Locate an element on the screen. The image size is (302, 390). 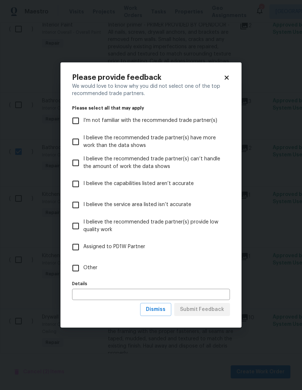
h2: Please provide feedback is located at coordinates (148, 78).